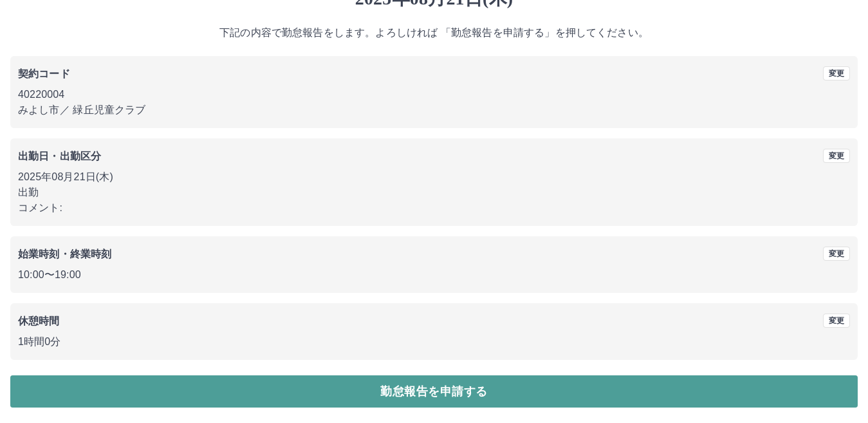 This screenshot has height=423, width=868. What do you see at coordinates (434, 192) in the screenshot?
I see `p: 出勤` at bounding box center [434, 192].